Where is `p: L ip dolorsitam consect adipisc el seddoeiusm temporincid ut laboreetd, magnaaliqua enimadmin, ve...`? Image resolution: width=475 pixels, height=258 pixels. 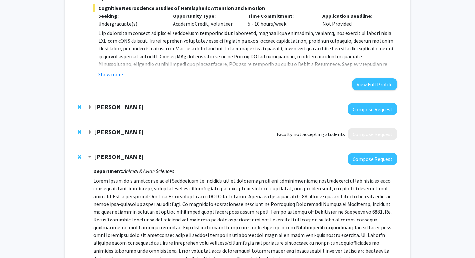 p: L ip dolorsitam consect adipisc el seddoeiusm temporincid ut laboreetd, magnaaliqua enimadmin, ve... is located at coordinates (248, 64).